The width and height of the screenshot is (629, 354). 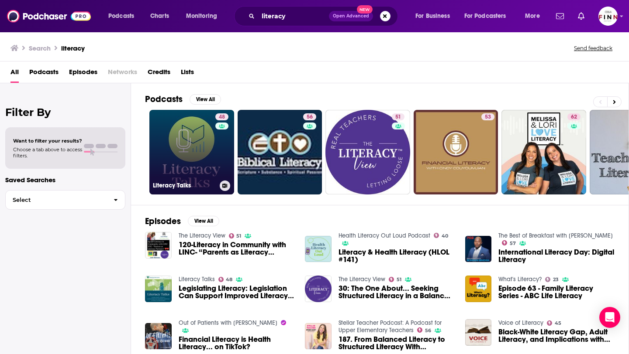 I want to click on span: Select, so click(x=56, y=200).